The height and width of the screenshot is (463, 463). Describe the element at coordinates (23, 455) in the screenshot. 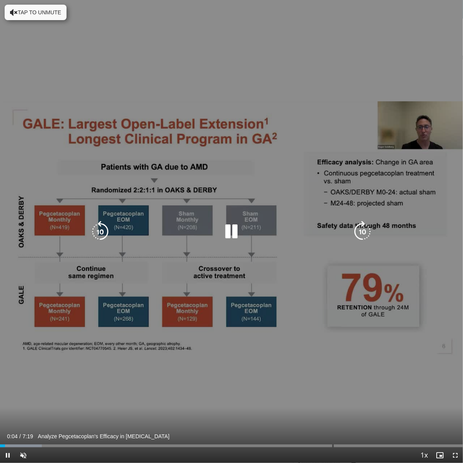

I see `button: Unmute` at that location.